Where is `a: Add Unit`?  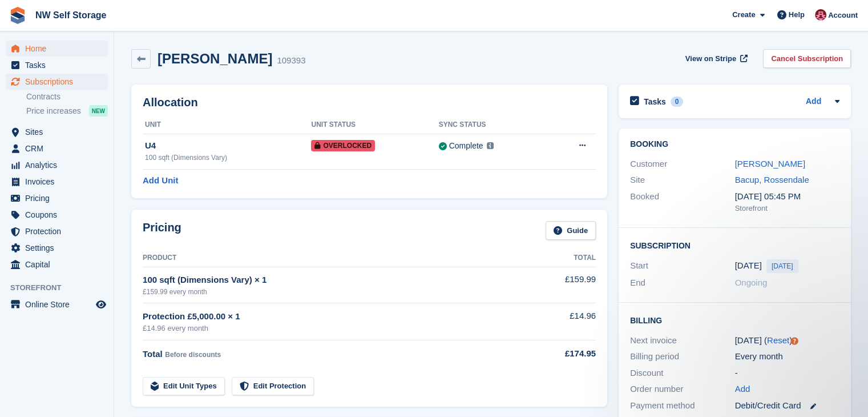 a: Add Unit is located at coordinates (160, 180).